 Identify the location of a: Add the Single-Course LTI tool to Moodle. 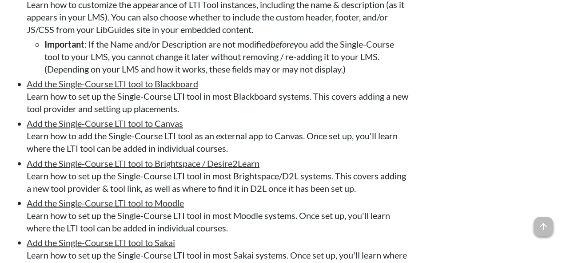
(105, 202).